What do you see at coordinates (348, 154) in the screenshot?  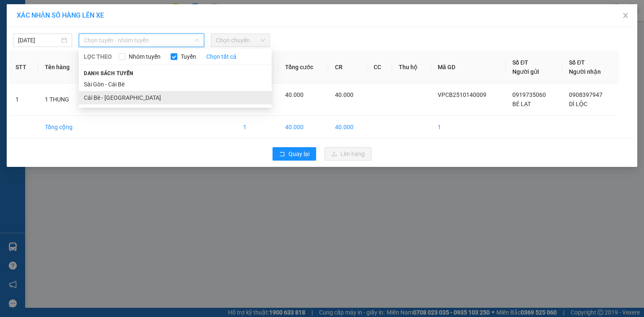 I see `button: uploadLên hàng` at bounding box center [348, 154].